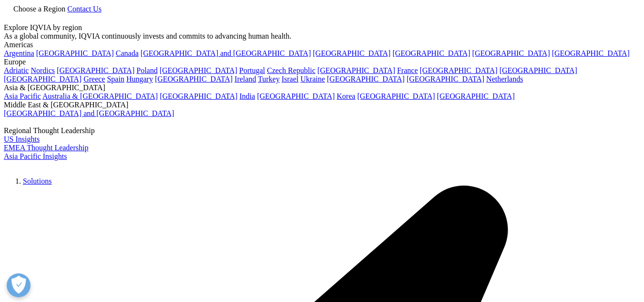 Image resolution: width=644 pixels, height=302 pixels. What do you see at coordinates (46, 147) in the screenshot?
I see `a: EMEA Thought Leadership` at bounding box center [46, 147].